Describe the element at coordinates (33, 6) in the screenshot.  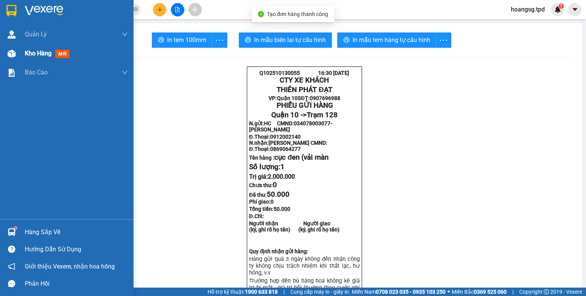
I see `span: Q102510130044` at that location.